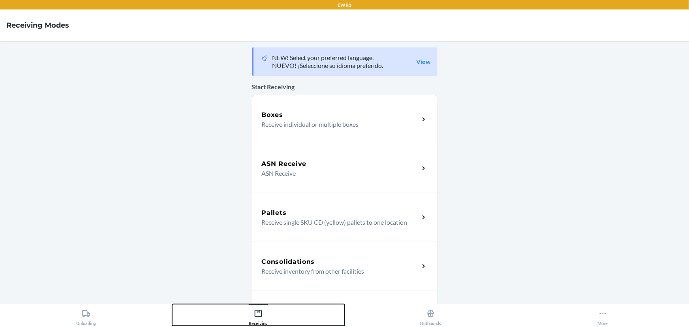 This screenshot has height=327, width=689. Describe the element at coordinates (337, 271) in the screenshot. I see `p: Receive inventory from other facilities` at that location.